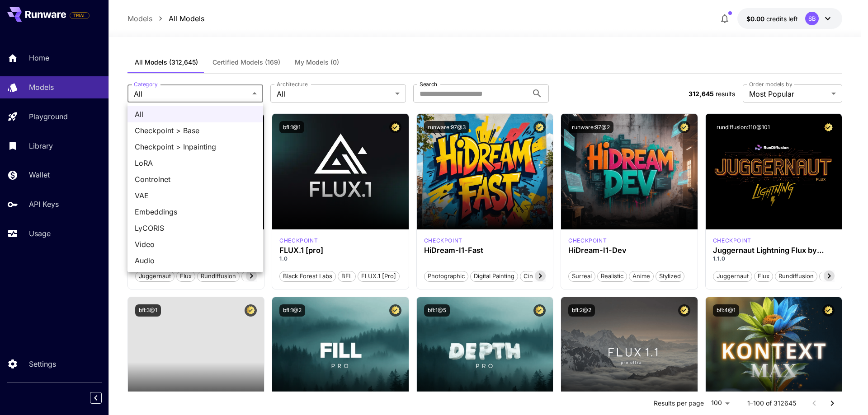  I want to click on span: Embeddings, so click(195, 212).